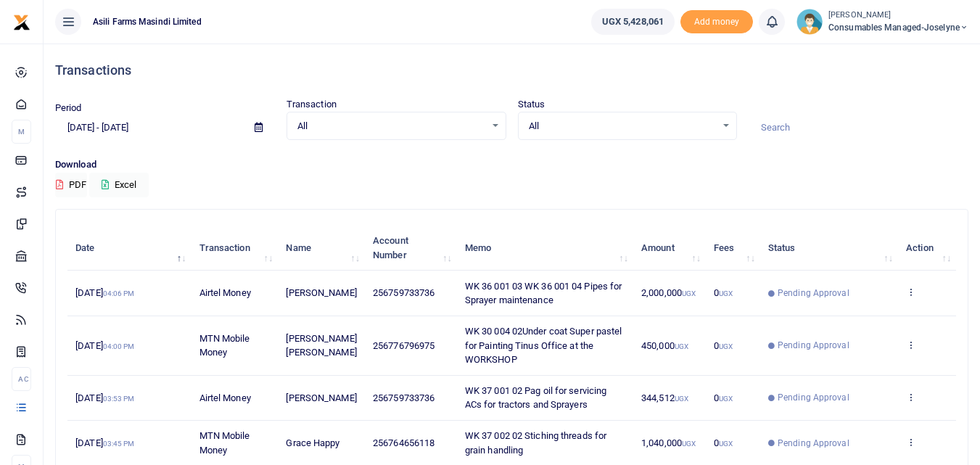  What do you see at coordinates (119, 293) in the screenshot?
I see `small: 04:06 PM` at bounding box center [119, 293].